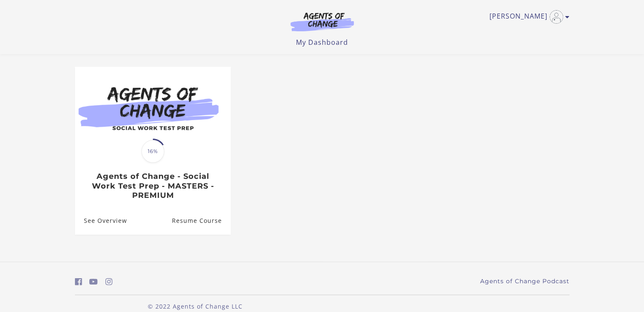  Describe the element at coordinates (93, 282) in the screenshot. I see `i: https://www.youtube.com/c/AgentsofChangeTestPrepbyMeaganMitchell (Open in a new window)` at that location.